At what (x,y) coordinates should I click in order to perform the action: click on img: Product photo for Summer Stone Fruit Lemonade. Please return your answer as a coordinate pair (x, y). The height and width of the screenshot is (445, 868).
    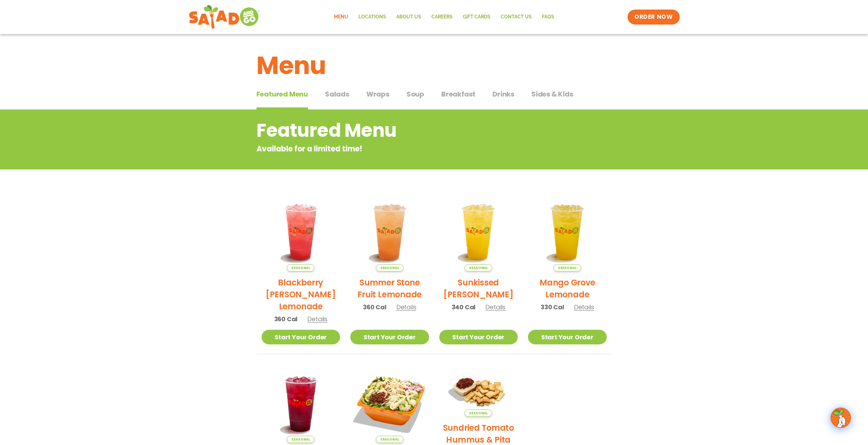
    Looking at the image, I should click on (389, 232).